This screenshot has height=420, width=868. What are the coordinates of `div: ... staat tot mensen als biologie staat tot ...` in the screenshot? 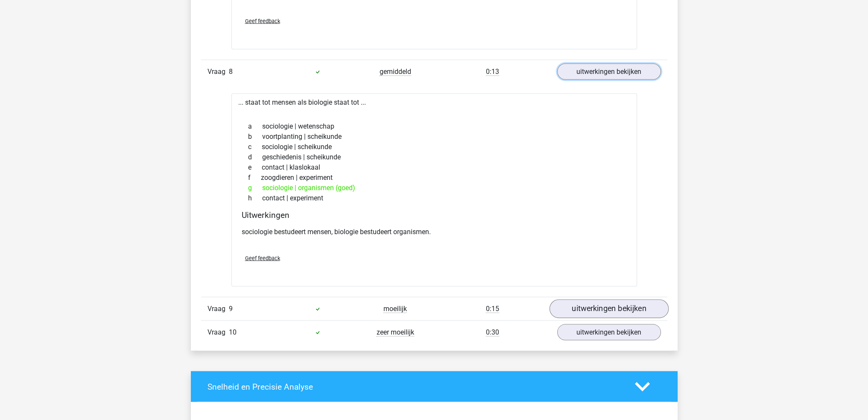 It's located at (434, 190).